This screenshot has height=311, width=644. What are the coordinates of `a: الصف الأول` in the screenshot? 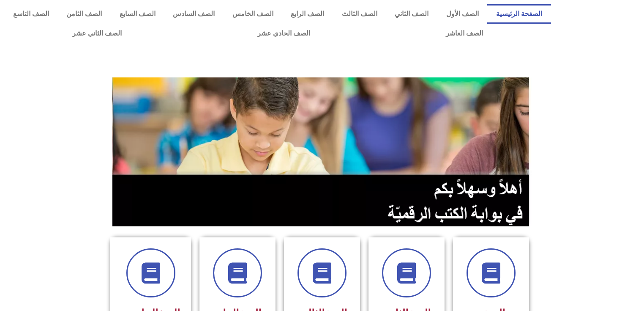 It's located at (462, 14).